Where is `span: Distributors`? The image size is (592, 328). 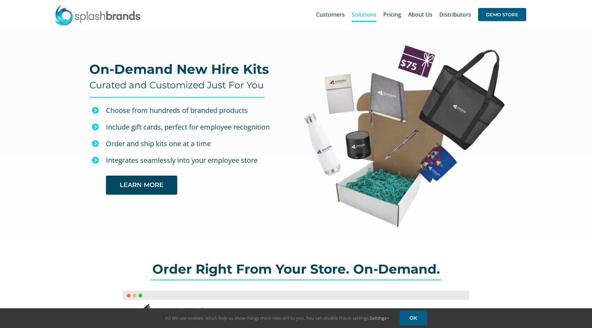 span: Distributors is located at coordinates (455, 15).